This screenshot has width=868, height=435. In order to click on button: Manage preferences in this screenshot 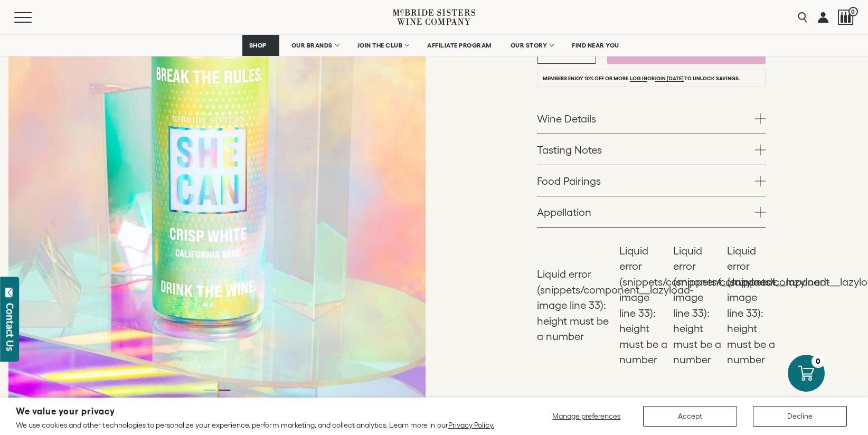, I will do `click(586, 416)`.